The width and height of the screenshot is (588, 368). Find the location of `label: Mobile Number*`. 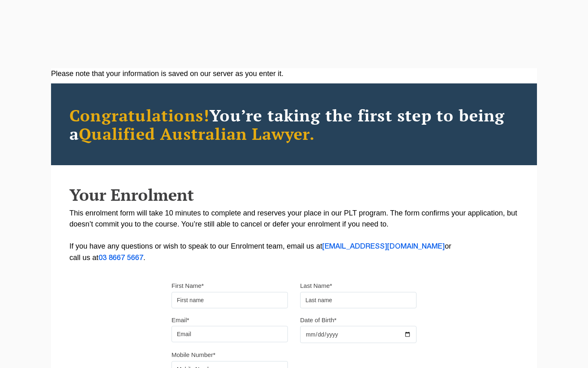

label: Mobile Number* is located at coordinates (194, 355).